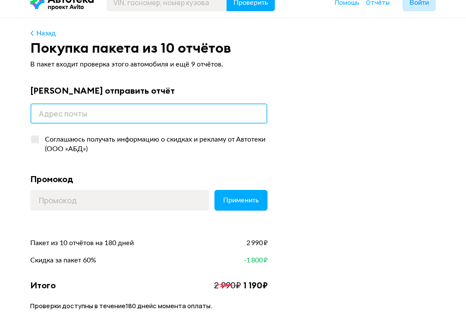 The height and width of the screenshot is (322, 466). What do you see at coordinates (149, 179) in the screenshot?
I see `div: Промокод` at bounding box center [149, 179].